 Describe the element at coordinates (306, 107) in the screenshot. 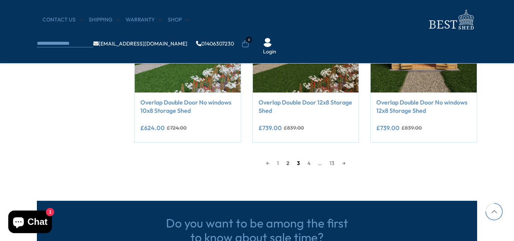

I see `a: Overlap Double Door 12x8 Storage Shed` at that location.